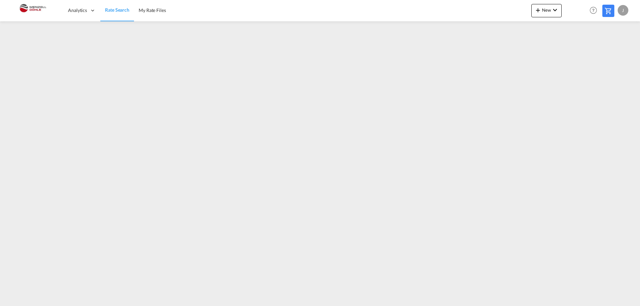  What do you see at coordinates (623, 10) in the screenshot?
I see `div: J` at bounding box center [623, 10].